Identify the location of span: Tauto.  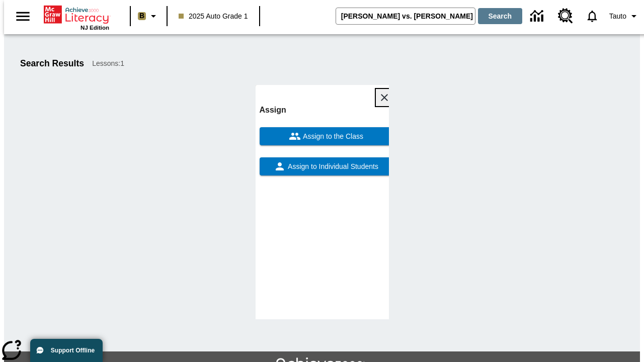
(618, 16).